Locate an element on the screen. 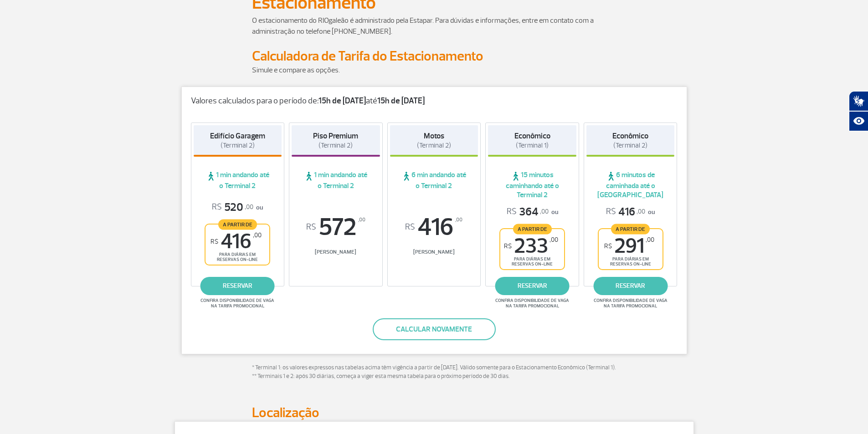  h2: Localização is located at coordinates (434, 412).